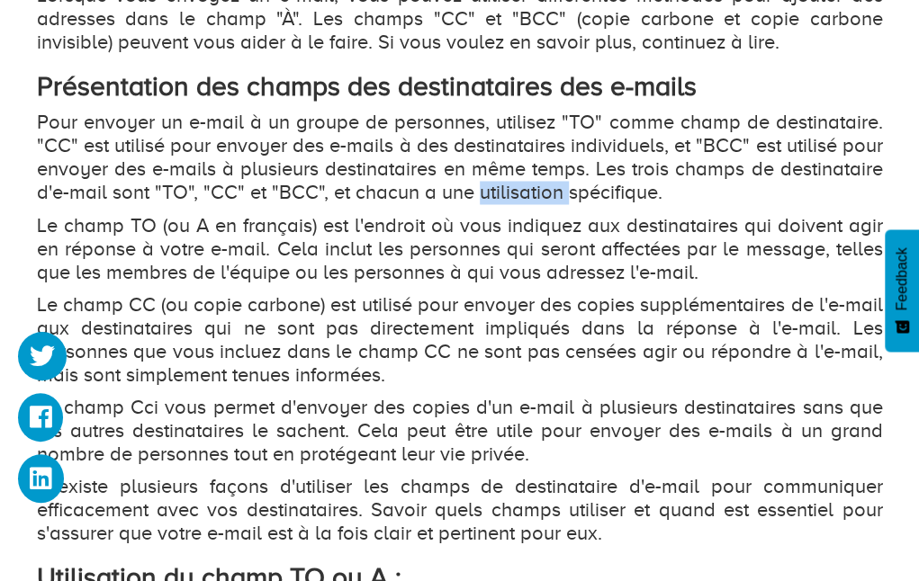 This screenshot has height=581, width=919. I want to click on p: Le champ Cci vous permet d'envoyer des copies d'un e-mail à plusieurs destinataires sans que les ..., so click(460, 430).